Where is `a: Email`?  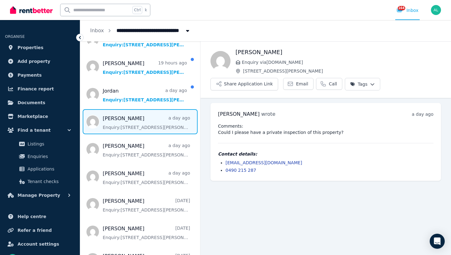 a: Email is located at coordinates (298, 84).